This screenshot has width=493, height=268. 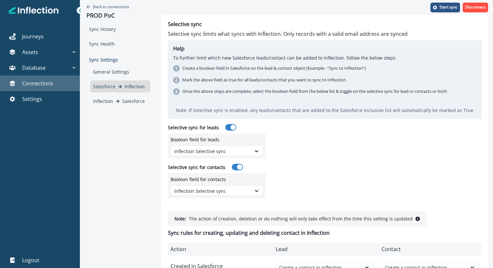 I want to click on button: Disconnect, so click(x=475, y=8).